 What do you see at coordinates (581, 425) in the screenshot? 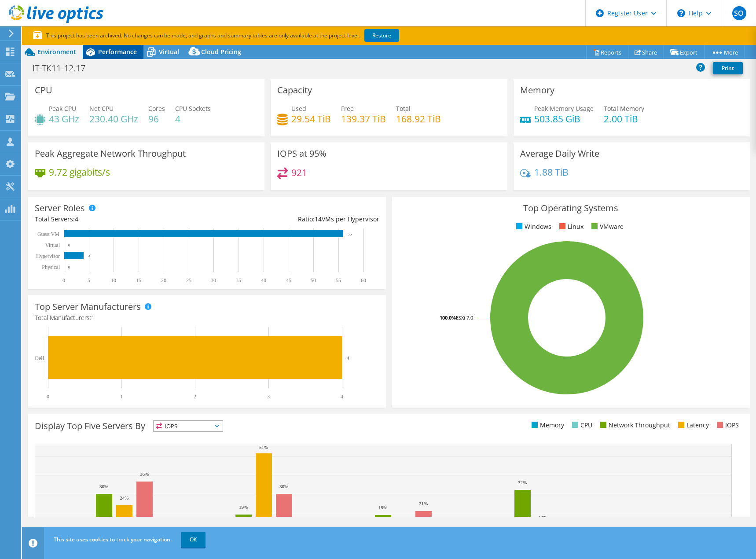
I see `li: CPU` at bounding box center [581, 425].